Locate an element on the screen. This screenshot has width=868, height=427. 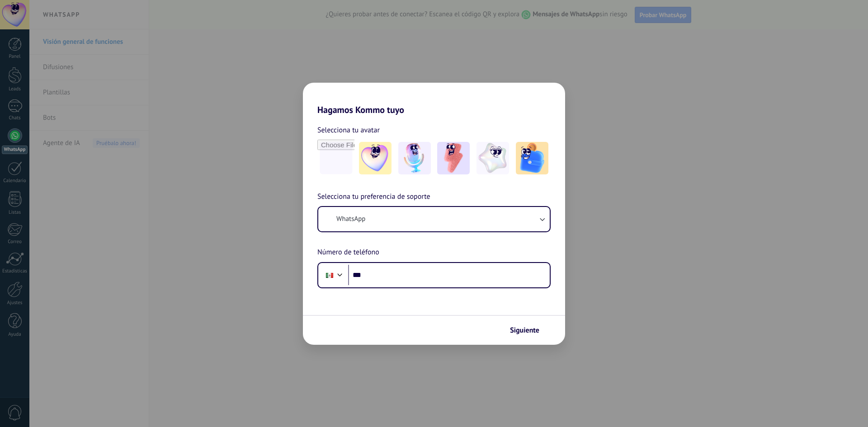
img: -1.jpeg is located at coordinates (375, 158).